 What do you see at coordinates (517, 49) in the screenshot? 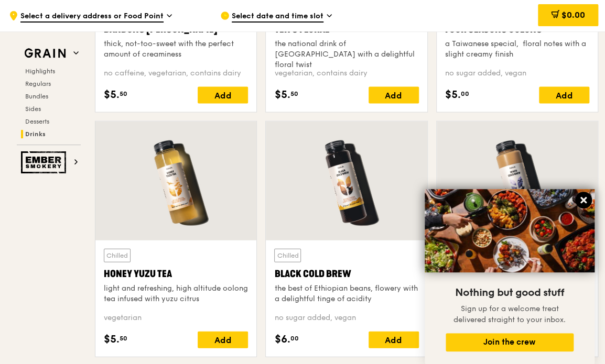
I see `div: a Taiwanese special, floral notes with a slight creamy finish` at bounding box center [517, 49].